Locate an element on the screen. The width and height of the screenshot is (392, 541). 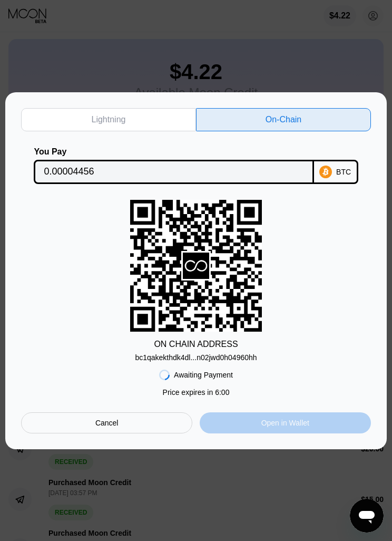
div: Awaiting Payment is located at coordinates (203, 375).